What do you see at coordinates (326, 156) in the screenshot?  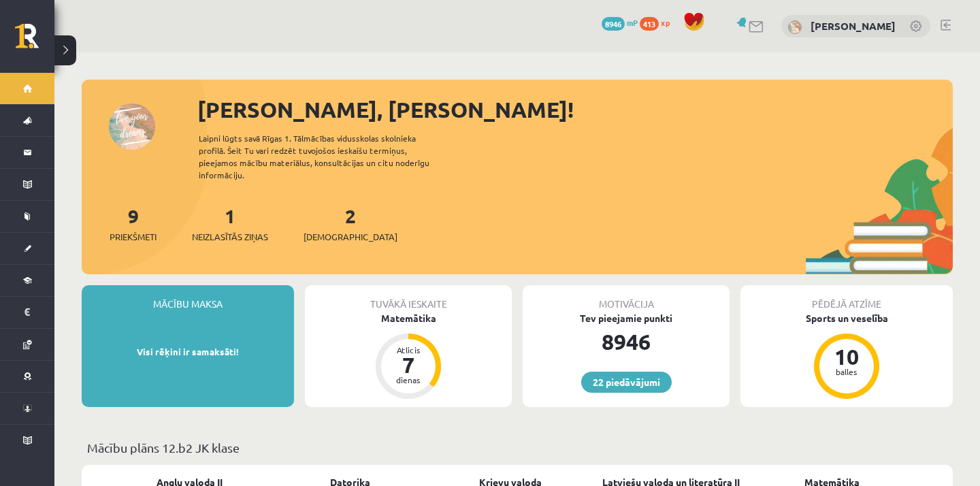 I see `div: Laipni lūgts savā Rīgas 1. Tālmācības vidusskolas skolnieka profilā. Šeit Tu vari redzēt tuvojošo...` at bounding box center [326, 156].